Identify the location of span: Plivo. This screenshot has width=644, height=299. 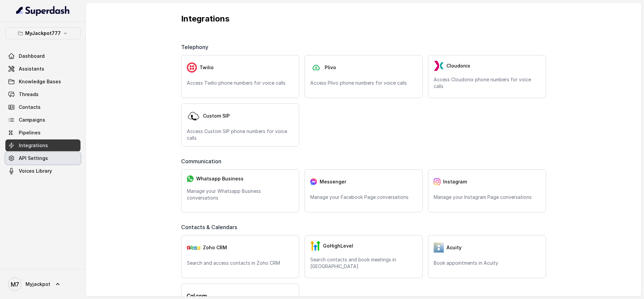
(330, 67).